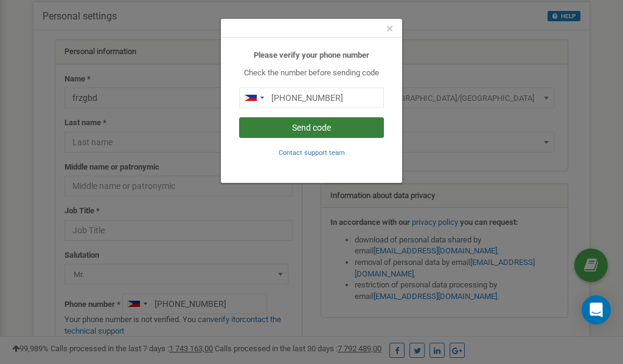 This screenshot has width=623, height=364. I want to click on p: Check the number before sending code, so click(312, 73).